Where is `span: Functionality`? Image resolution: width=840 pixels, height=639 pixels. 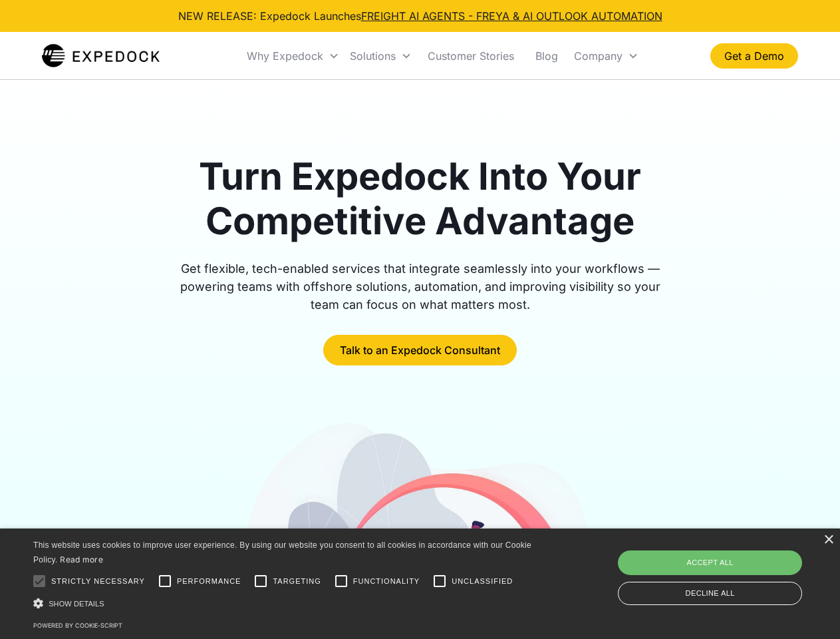 span: Functionality is located at coordinates (387, 581).